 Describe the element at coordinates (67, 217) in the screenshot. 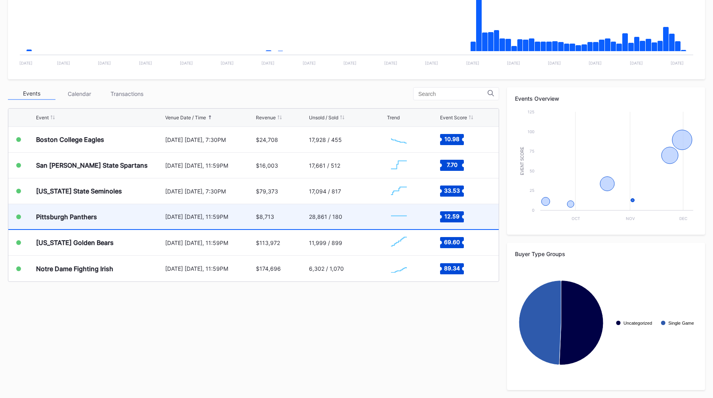

I see `div: Pittsburgh Panthers` at that location.